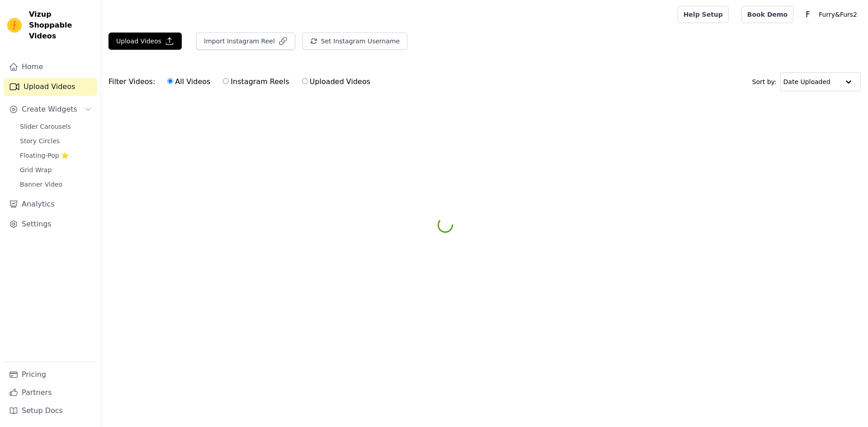 This screenshot has height=427, width=868. Describe the element at coordinates (50, 375) in the screenshot. I see `a: Pricing` at that location.